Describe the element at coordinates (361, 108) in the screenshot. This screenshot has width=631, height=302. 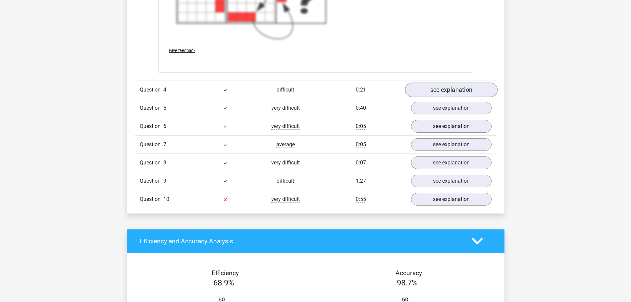
I see `span: 0:40` at that location.